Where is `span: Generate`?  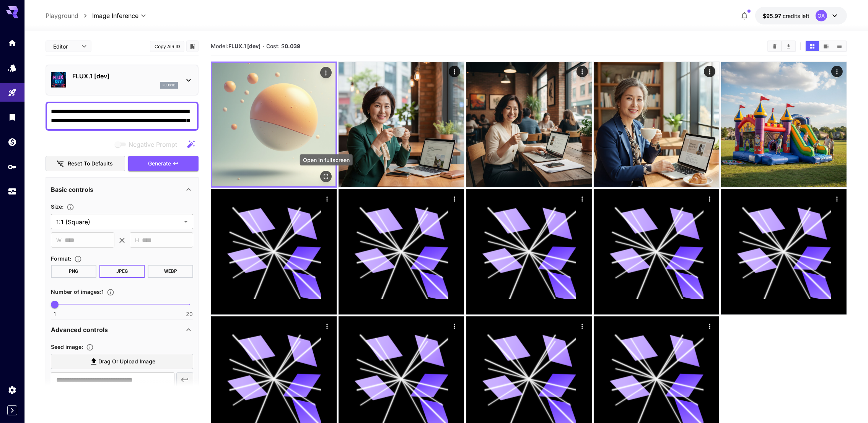 span: Generate is located at coordinates (159, 164).